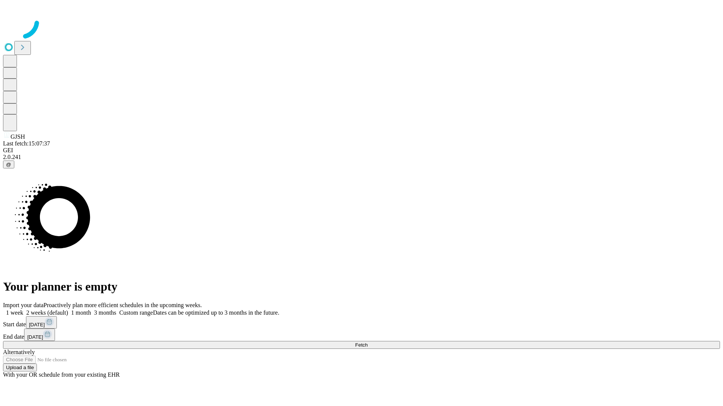  What do you see at coordinates (23, 305) in the screenshot?
I see `span: Import your data` at bounding box center [23, 305].